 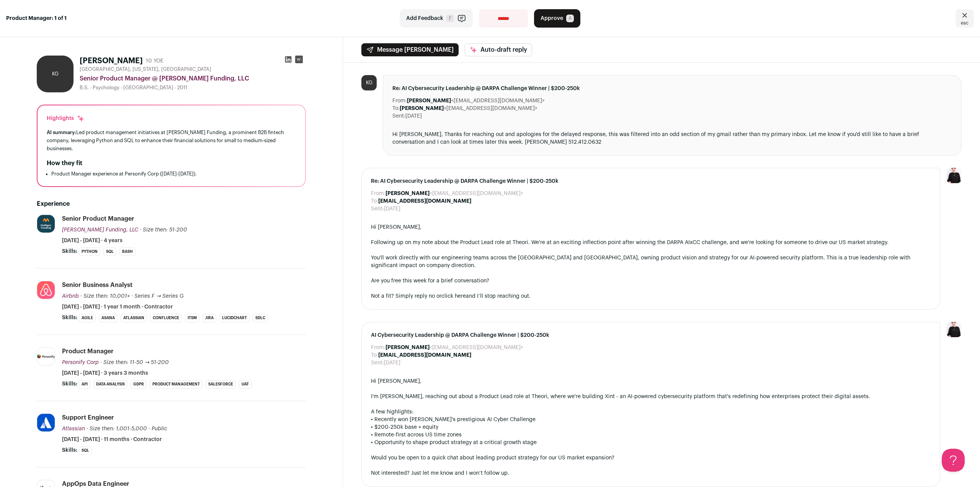 What do you see at coordinates (245, 384) in the screenshot?
I see `li: UAT` at bounding box center [245, 384].